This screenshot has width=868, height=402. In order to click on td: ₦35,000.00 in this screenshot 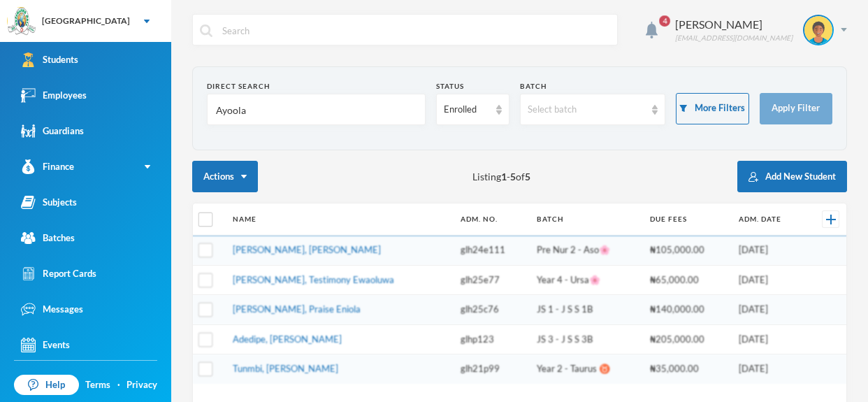, I will do `click(687, 369)`.